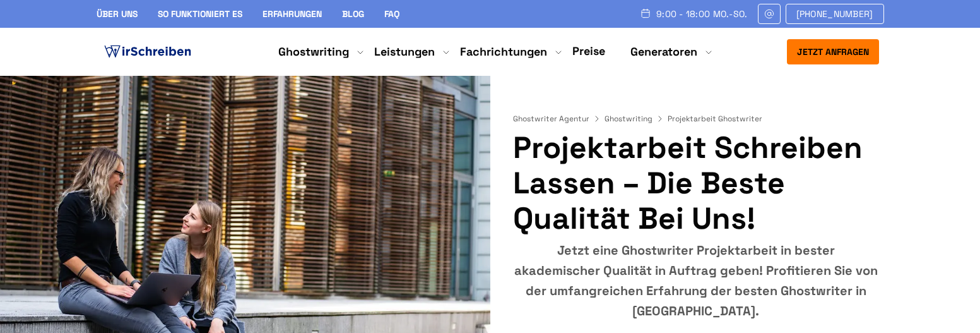 The width and height of the screenshot is (980, 333). Describe the element at coordinates (833, 52) in the screenshot. I see `button: Jetzt anfragen` at that location.